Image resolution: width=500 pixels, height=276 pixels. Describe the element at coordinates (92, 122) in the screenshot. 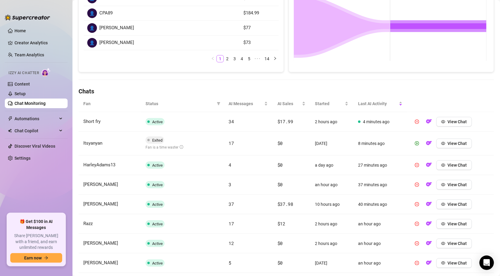

I see `span: Short fry` at that location.